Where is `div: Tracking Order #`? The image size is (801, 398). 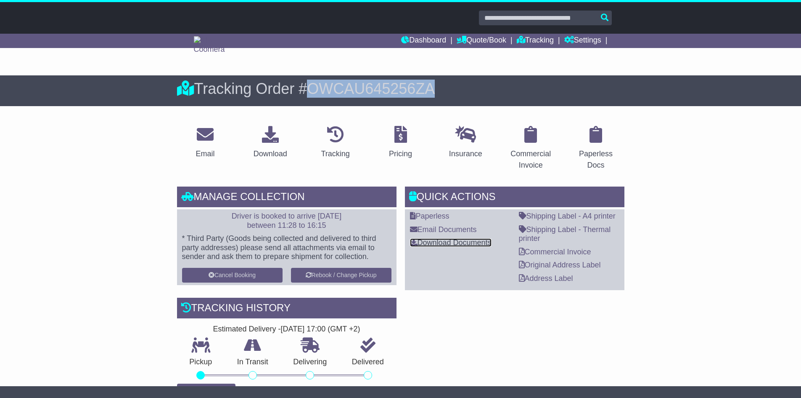
div: Tracking Order # is located at coordinates (401, 88).